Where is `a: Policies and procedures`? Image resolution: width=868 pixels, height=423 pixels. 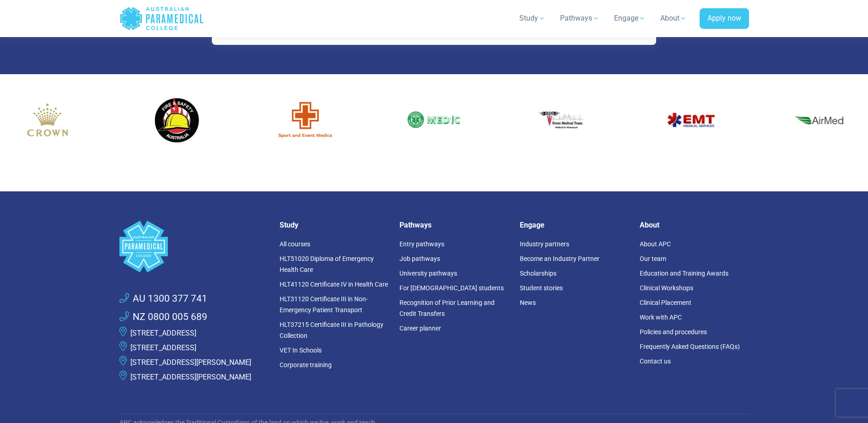 a: Policies and procedures is located at coordinates (673, 332).